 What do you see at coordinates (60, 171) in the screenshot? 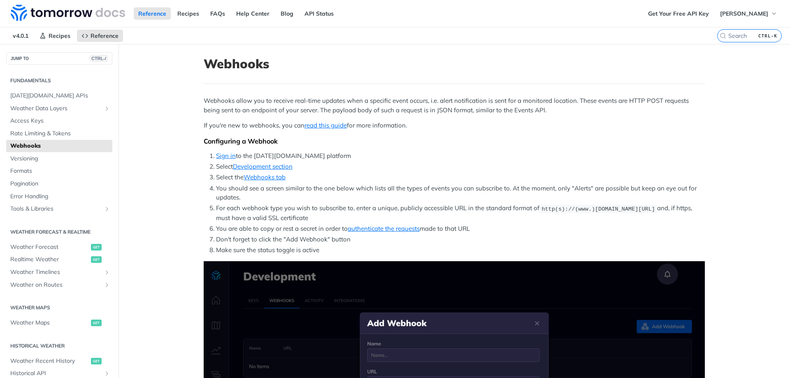
I see `span: Formats` at bounding box center [60, 171].